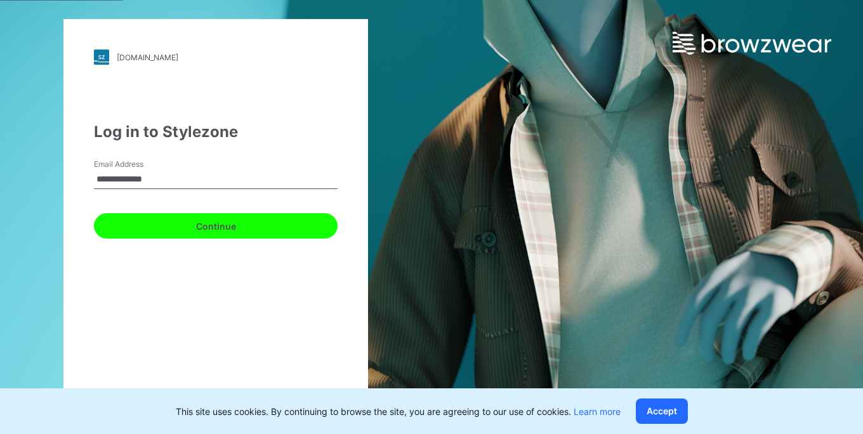  I want to click on p: This site uses cookies. By continuing to browse the site, you are agreeing to our use of cookies., so click(398, 411).